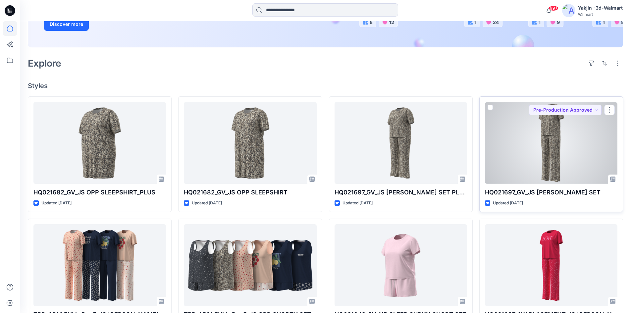  What do you see at coordinates (554, 8) in the screenshot?
I see `span: 99+` at bounding box center [554, 8].